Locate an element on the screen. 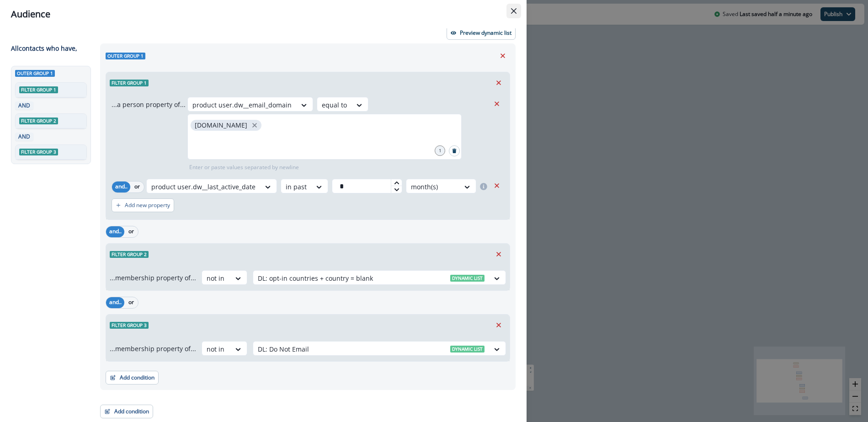  button: close is located at coordinates (255, 125).